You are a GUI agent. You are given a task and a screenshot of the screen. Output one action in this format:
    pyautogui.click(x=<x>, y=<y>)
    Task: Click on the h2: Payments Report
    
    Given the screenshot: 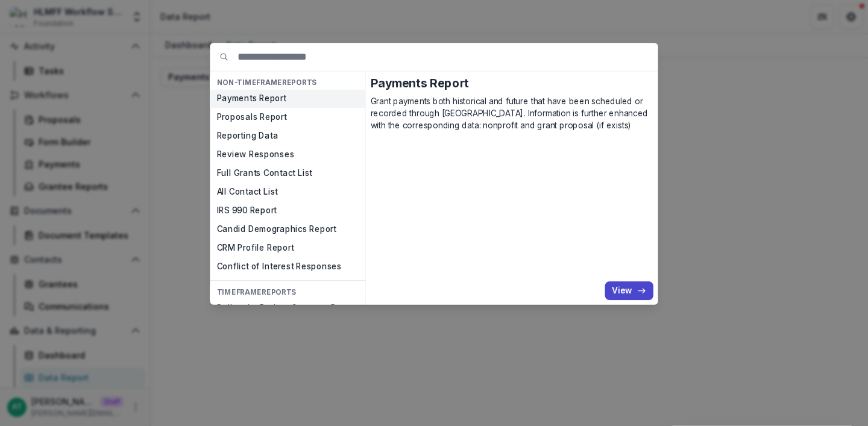 What is the action you would take?
    pyautogui.click(x=512, y=83)
    